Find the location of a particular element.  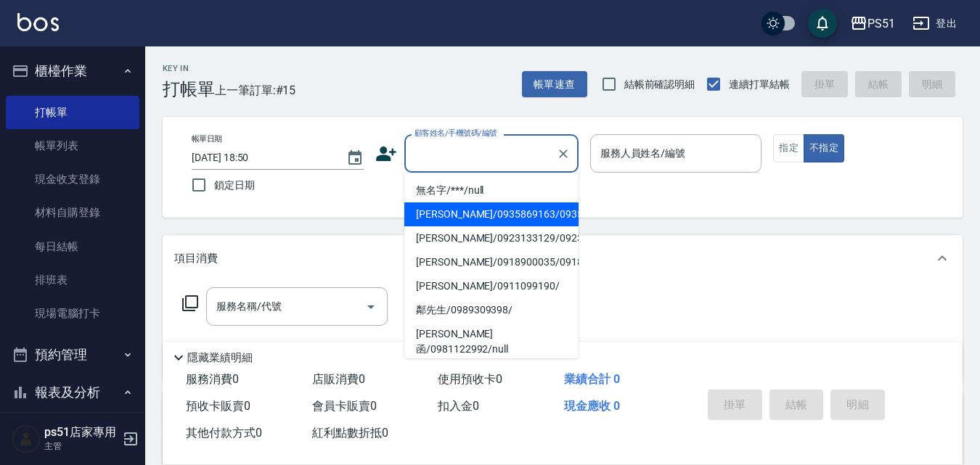

span: 店販消費 0 is located at coordinates (339, 378).